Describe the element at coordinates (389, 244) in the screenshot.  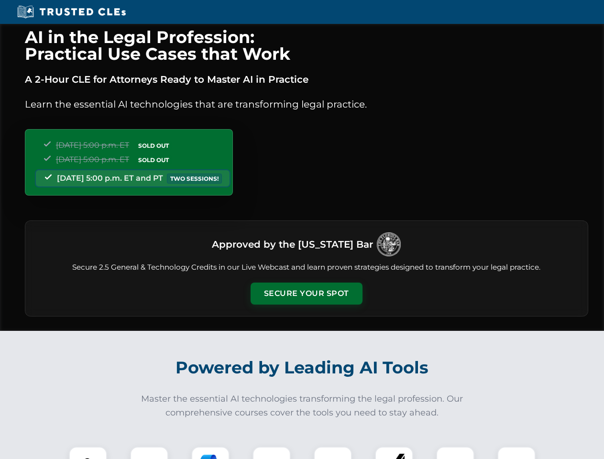
I see `img: Logo` at that location.